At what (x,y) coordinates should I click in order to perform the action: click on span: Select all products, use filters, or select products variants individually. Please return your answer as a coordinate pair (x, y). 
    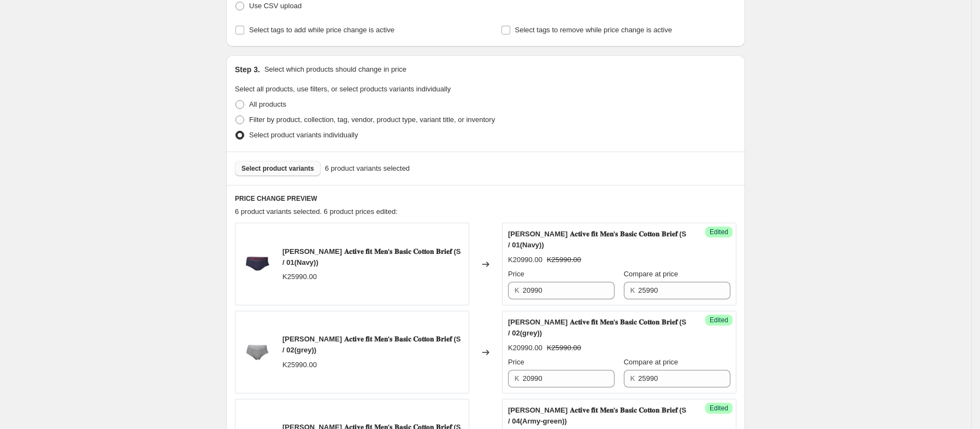
    Looking at the image, I should click on (342, 88).